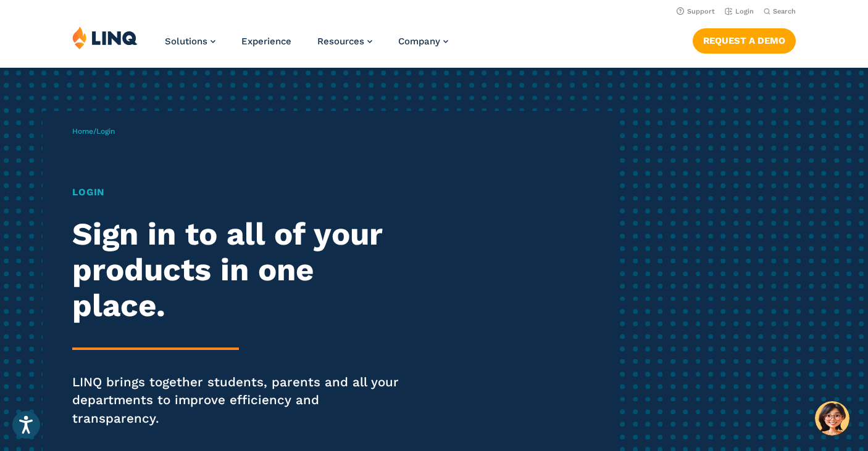  I want to click on button: Hello, have a question? Let’s chat., so click(832, 419).